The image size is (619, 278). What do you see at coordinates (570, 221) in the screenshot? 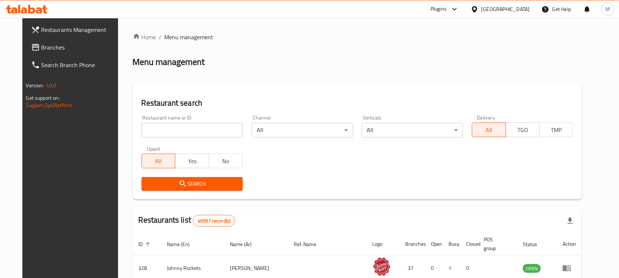
I see `div: Export file` at bounding box center [570, 221].